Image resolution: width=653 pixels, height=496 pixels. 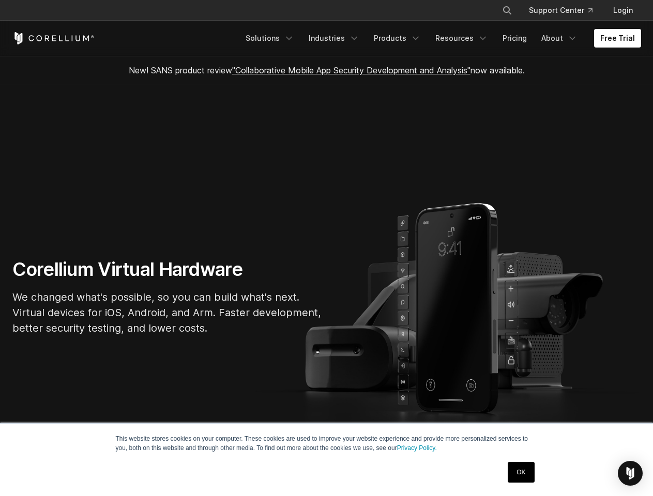 I want to click on a: Solutions, so click(x=270, y=38).